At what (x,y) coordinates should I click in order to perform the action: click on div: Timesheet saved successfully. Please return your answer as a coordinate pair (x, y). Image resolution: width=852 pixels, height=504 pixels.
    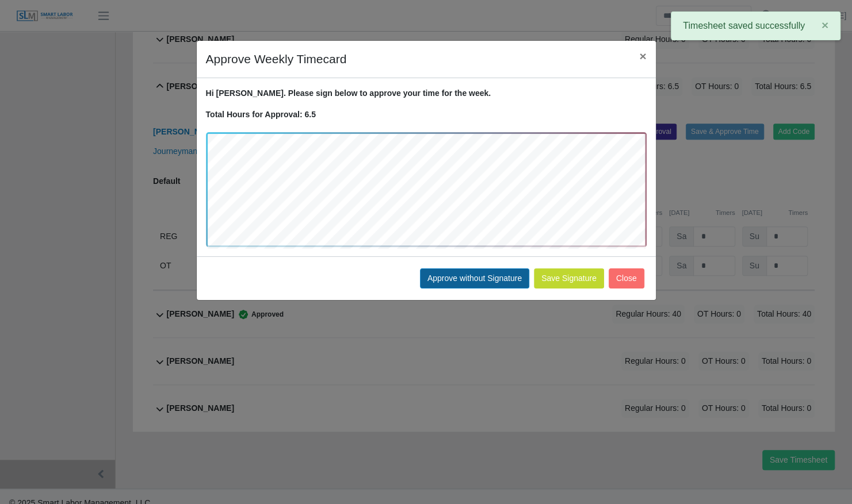
    Looking at the image, I should click on (755, 26).